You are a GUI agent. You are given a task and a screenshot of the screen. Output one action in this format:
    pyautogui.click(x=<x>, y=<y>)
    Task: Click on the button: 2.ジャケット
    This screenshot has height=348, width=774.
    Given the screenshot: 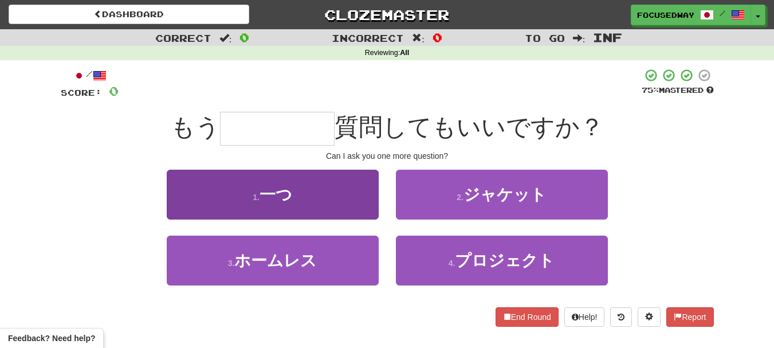 What is the action you would take?
    pyautogui.click(x=502, y=194)
    